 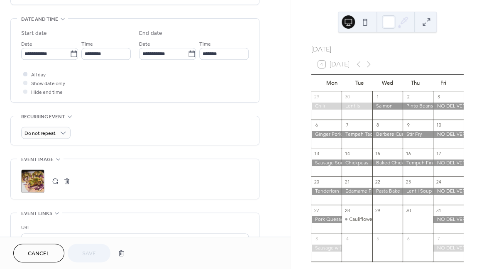 What do you see at coordinates (43, 117) in the screenshot?
I see `span: Recurring event` at bounding box center [43, 117].